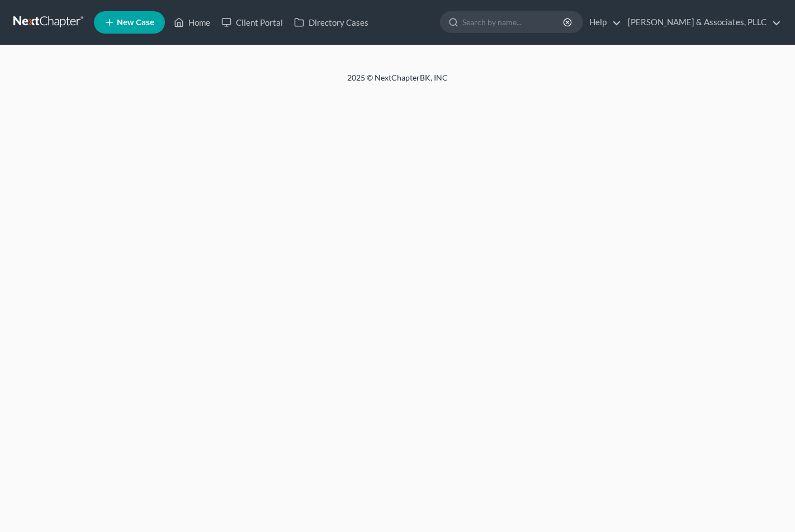 The image size is (795, 532). I want to click on a: Help, so click(602, 22).